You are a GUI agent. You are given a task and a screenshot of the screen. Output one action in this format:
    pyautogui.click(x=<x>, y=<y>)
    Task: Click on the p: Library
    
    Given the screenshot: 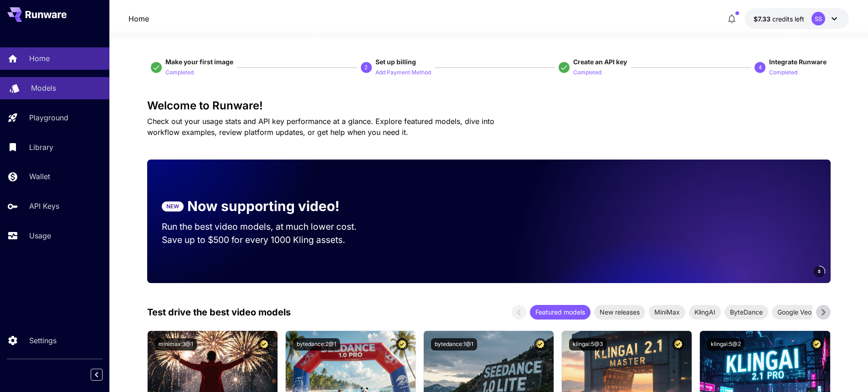 What is the action you would take?
    pyautogui.click(x=41, y=147)
    